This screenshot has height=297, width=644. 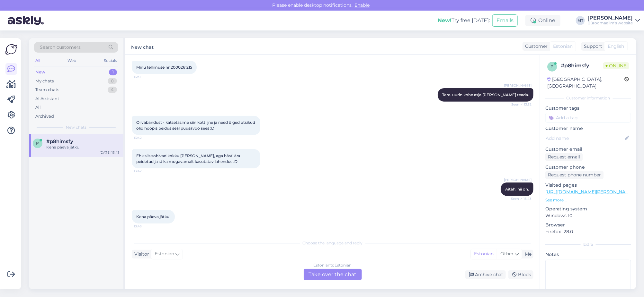 I want to click on span: New chats, so click(x=76, y=127).